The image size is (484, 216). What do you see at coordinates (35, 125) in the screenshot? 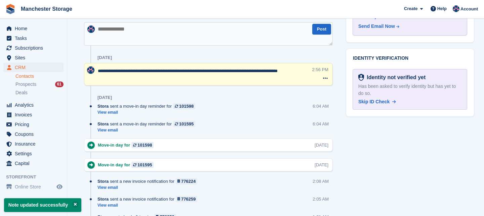
I see `span: Pricing` at bounding box center [35, 125].